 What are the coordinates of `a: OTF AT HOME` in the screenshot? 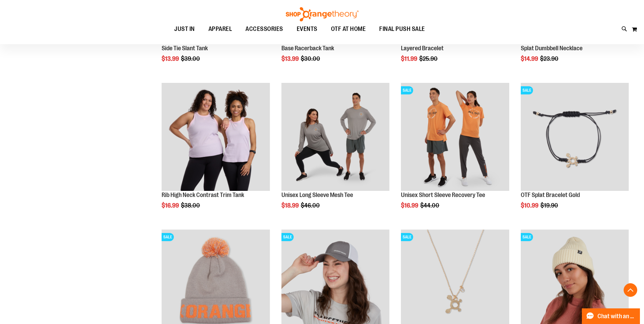 It's located at (348, 29).